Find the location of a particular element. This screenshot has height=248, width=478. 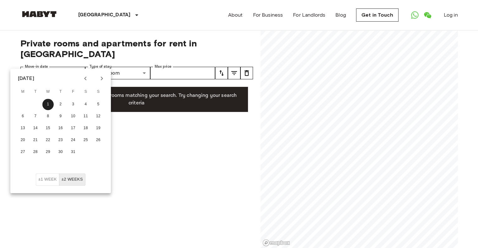

a: For Landlords is located at coordinates (309, 15).